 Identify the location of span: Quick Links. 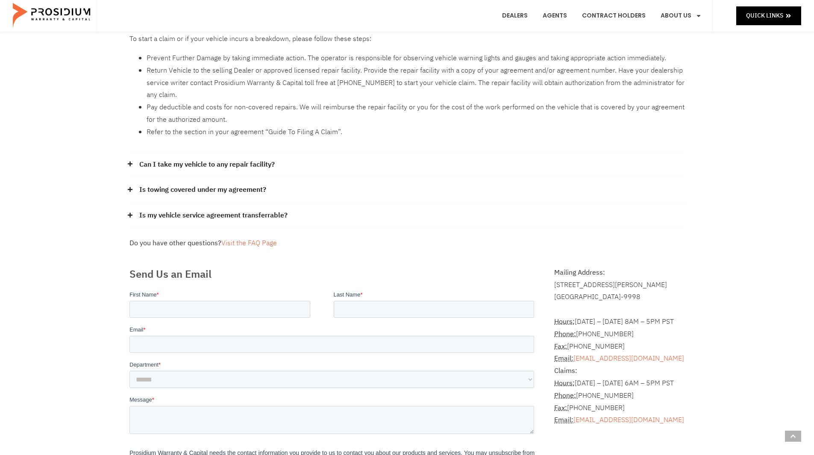
(764, 15).